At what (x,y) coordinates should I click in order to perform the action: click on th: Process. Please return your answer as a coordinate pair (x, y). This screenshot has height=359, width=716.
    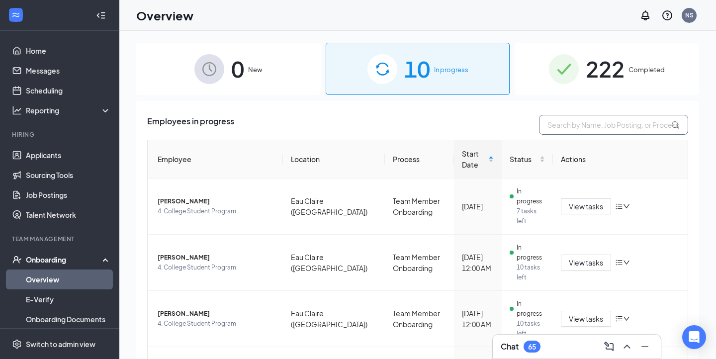
    Looking at the image, I should click on (419, 159).